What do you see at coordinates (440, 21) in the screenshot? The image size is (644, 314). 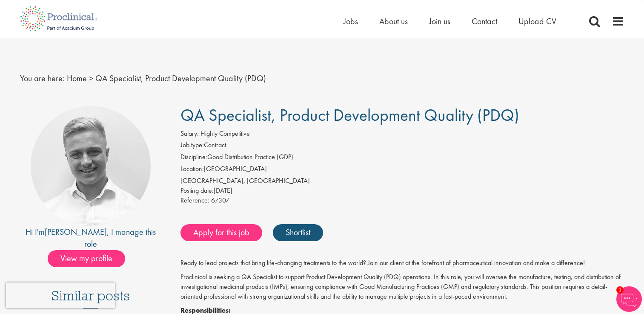 I see `span: Join us` at bounding box center [440, 21].